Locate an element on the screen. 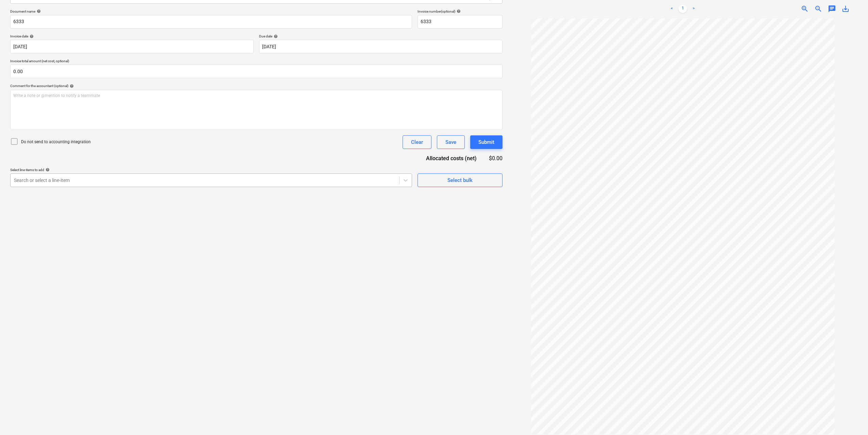 This screenshot has height=435, width=868. button: Clear is located at coordinates (417, 142).